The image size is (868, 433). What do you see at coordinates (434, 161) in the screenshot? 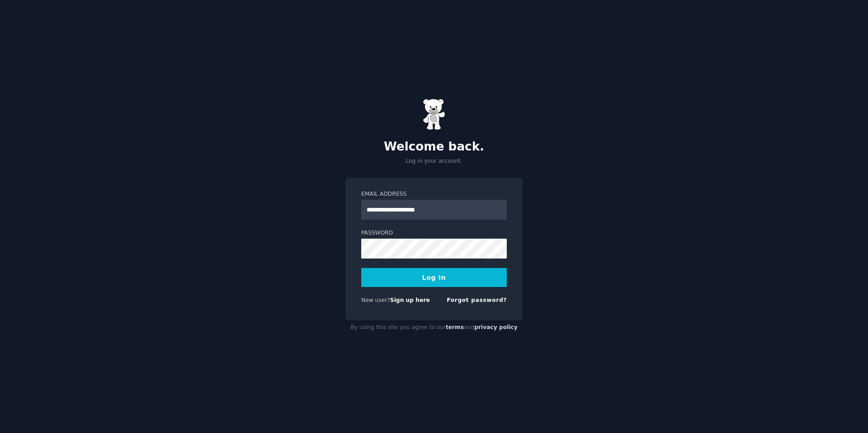
I see `p: Log in your account.` at bounding box center [434, 161].